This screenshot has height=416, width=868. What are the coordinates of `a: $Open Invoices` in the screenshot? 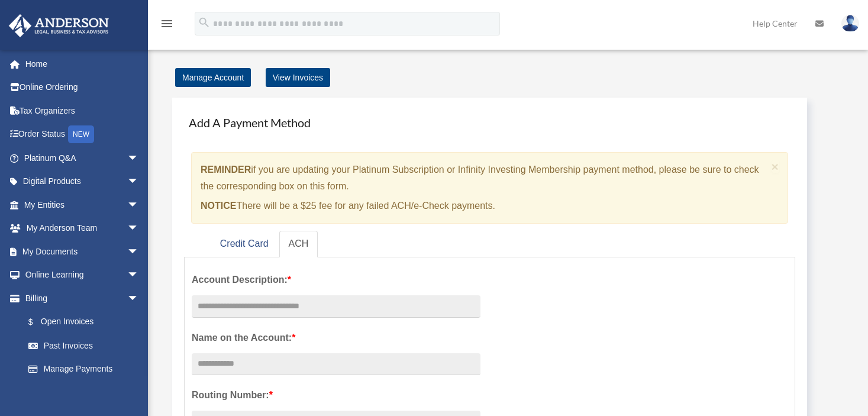 It's located at (87, 322).